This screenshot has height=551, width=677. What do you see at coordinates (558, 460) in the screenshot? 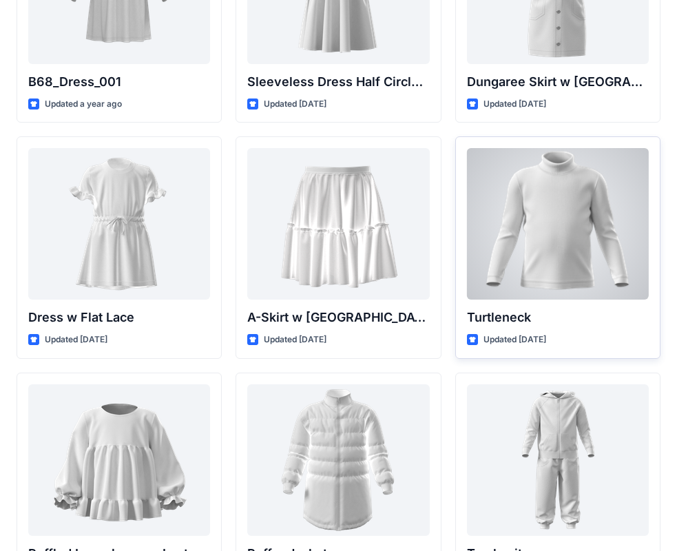
I see `a: Tracksuit` at bounding box center [558, 460].